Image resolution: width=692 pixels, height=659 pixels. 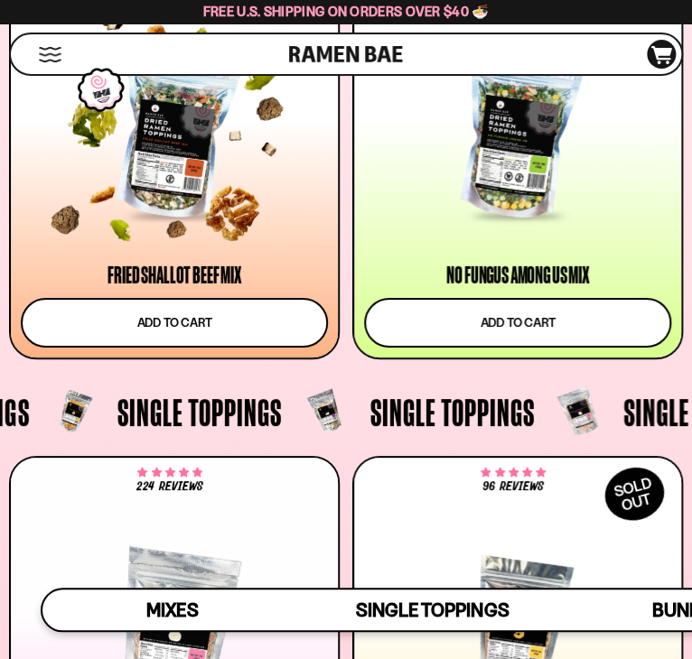 What do you see at coordinates (50, 54) in the screenshot?
I see `button: Mobile Menu Trigger` at bounding box center [50, 54].